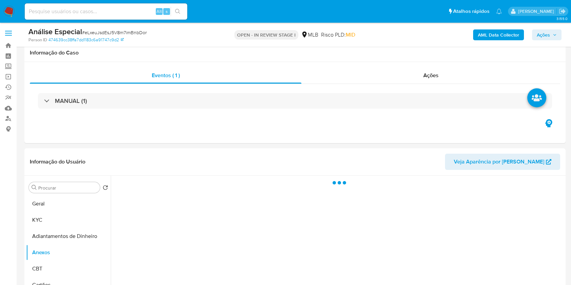 The width and height of the screenshot is (571, 285). Describe the element at coordinates (68, 204) in the screenshot. I see `button: Geral` at that location.